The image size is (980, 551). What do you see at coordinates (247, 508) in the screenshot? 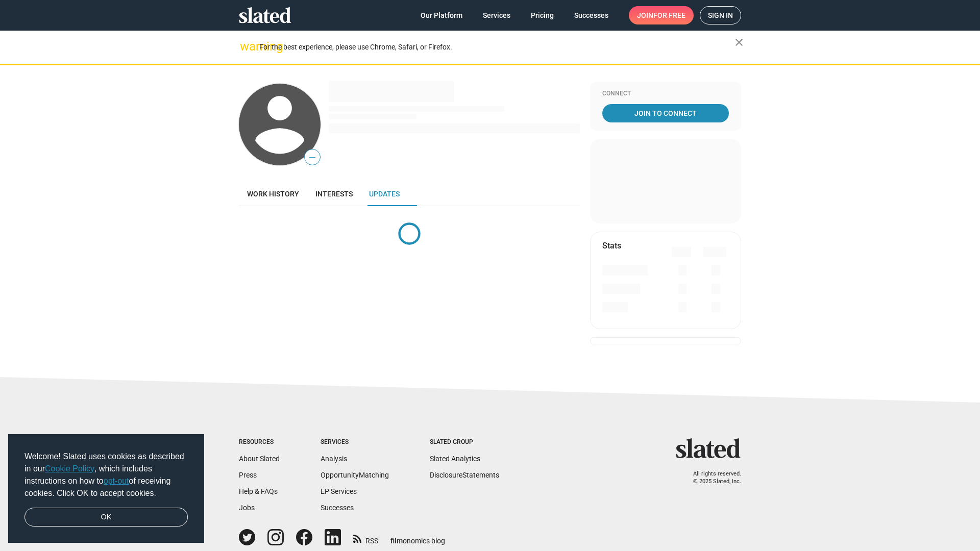
I see `a: Jobs` at bounding box center [247, 508].